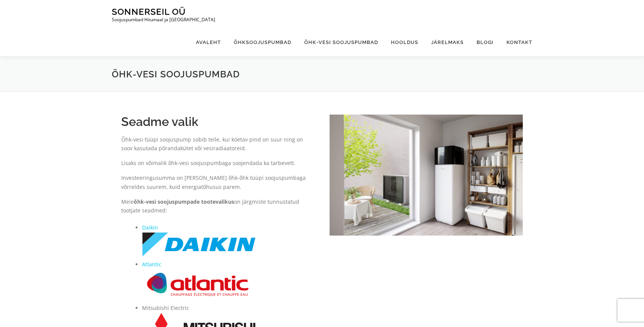  Describe the element at coordinates (150, 227) in the screenshot. I see `a: Daikin` at that location.